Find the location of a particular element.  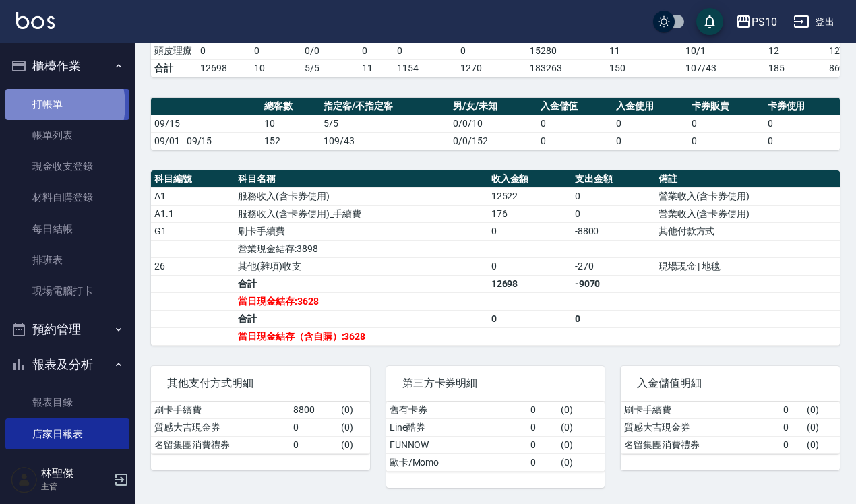

th: 備註 is located at coordinates (748, 180).